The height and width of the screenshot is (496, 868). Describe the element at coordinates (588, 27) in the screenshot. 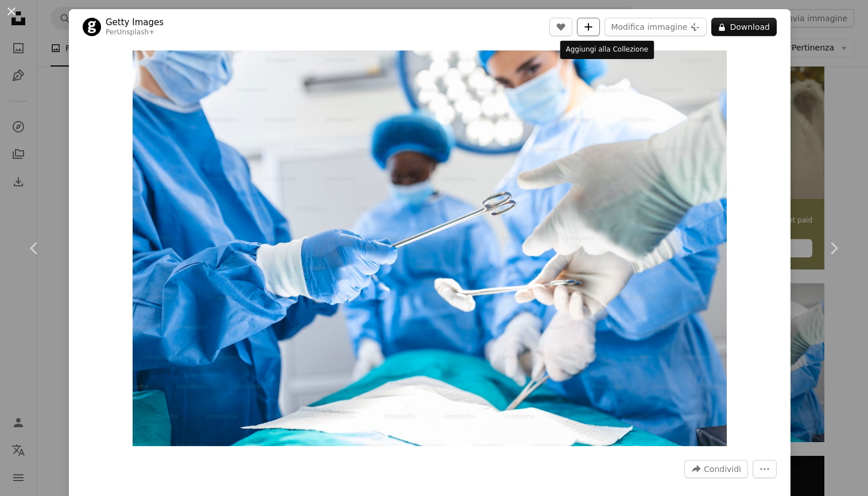

I see `button: Aggiungi alla Collezione` at that location.